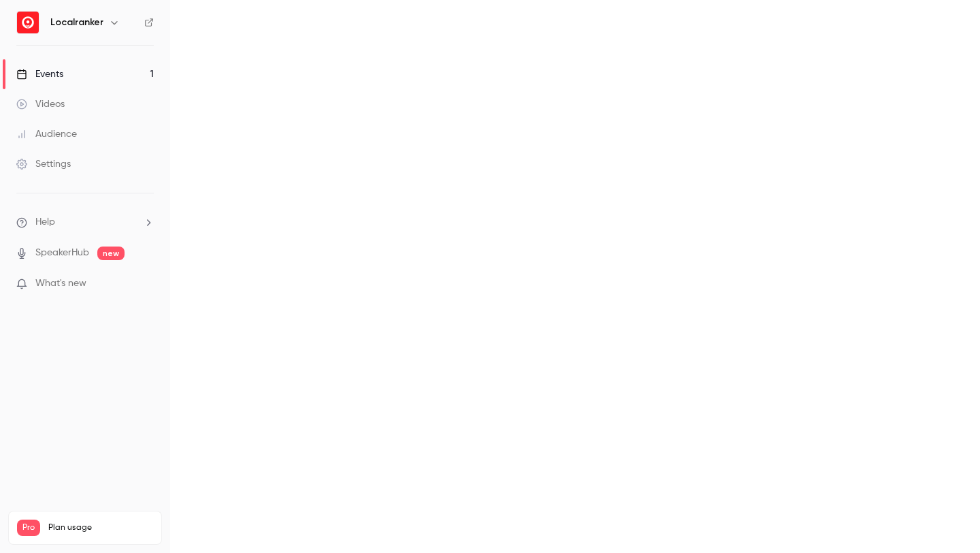  Describe the element at coordinates (29, 528) in the screenshot. I see `span: Pro` at that location.